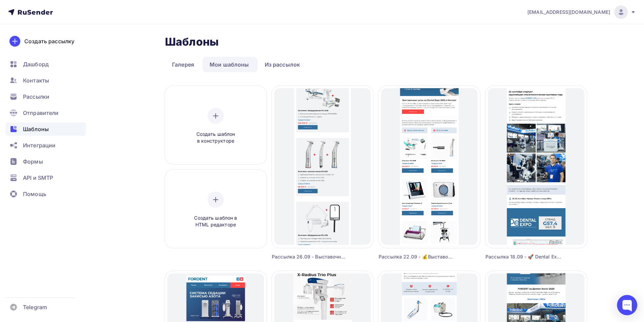 This screenshot has height=322, width=644. What do you see at coordinates (35, 307) in the screenshot?
I see `span: Telegram` at bounding box center [35, 307].